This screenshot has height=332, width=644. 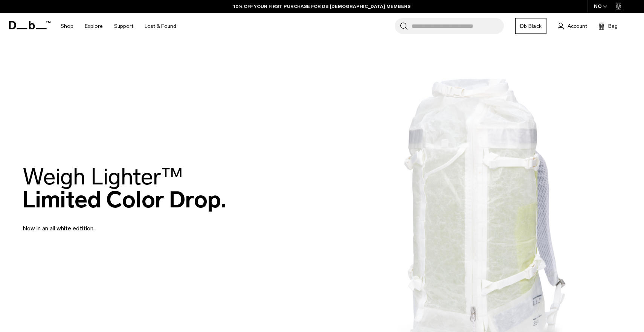 What do you see at coordinates (573, 26) in the screenshot?
I see `a: Account` at bounding box center [573, 26].